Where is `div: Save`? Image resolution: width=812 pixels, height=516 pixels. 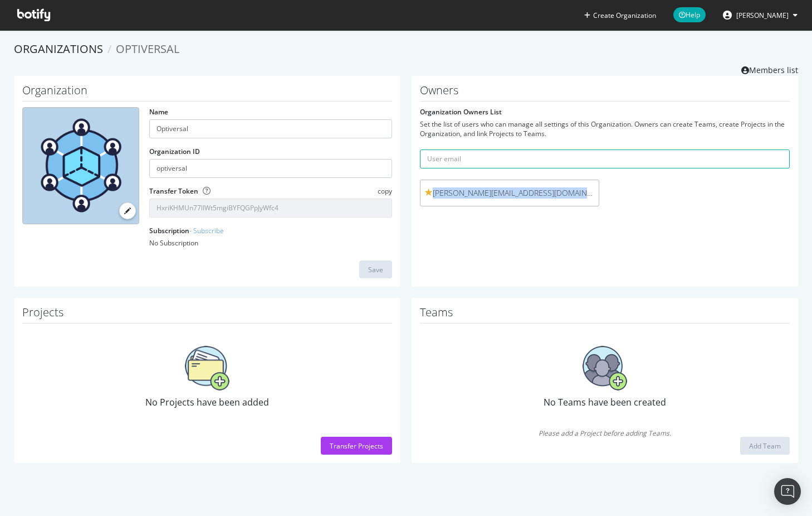 div: Save is located at coordinates (376, 269).